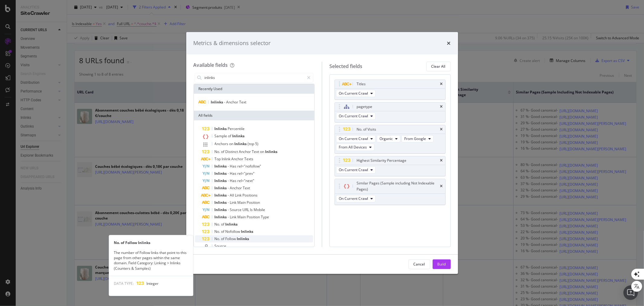 The image size is (644, 306). I want to click on div: No. of Follow Inlinks, so click(151, 242).